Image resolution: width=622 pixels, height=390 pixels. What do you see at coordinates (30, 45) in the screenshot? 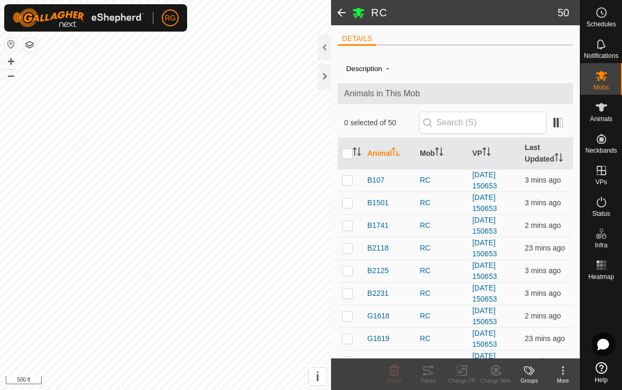
I see `button: Map Layers` at bounding box center [30, 45].